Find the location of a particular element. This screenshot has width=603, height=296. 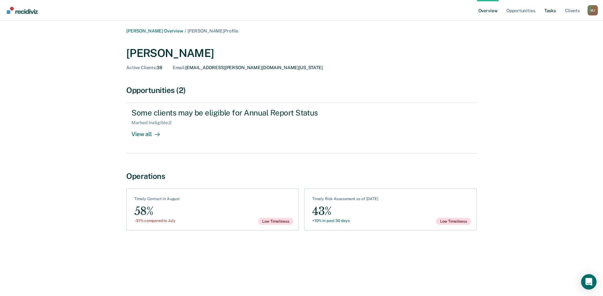

img: Recidiviz is located at coordinates (22, 10).